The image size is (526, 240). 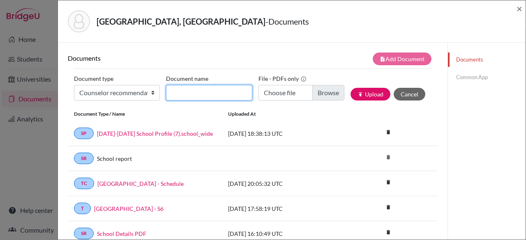 I want to click on span: - Documents, so click(x=287, y=21).